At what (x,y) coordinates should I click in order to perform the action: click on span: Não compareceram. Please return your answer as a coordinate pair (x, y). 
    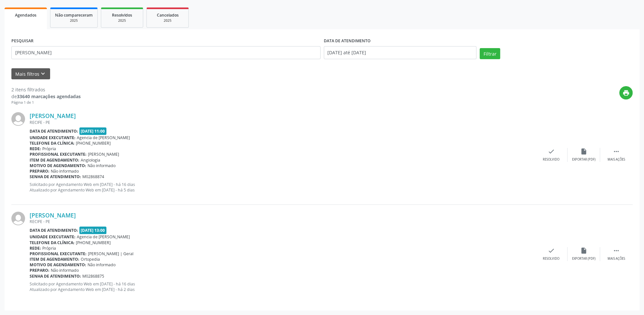
    Looking at the image, I should click on (74, 15).